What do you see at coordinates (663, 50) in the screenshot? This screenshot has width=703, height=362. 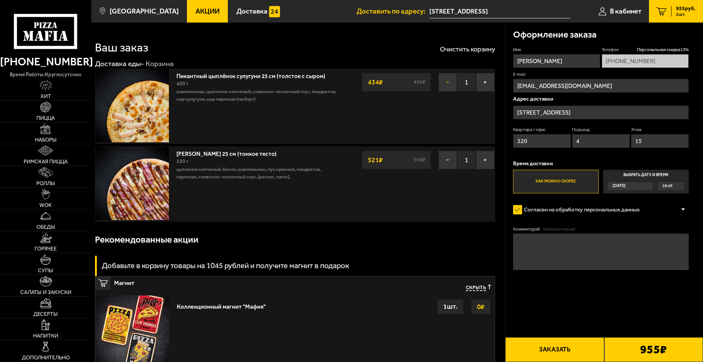 I see `span: Персональная скидка 13 %` at bounding box center [663, 50].